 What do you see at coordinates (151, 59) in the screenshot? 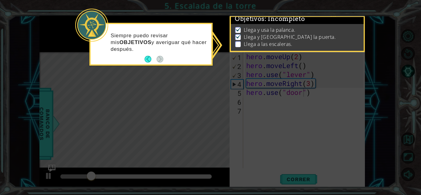
I see `button: Back` at bounding box center [151, 59].